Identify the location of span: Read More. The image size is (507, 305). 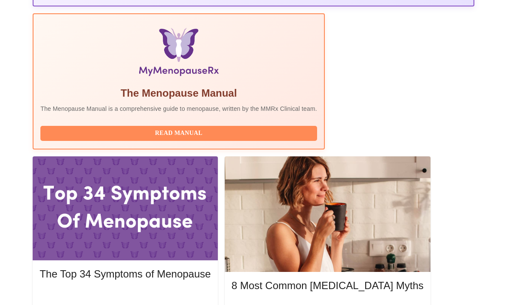
(125, 296).